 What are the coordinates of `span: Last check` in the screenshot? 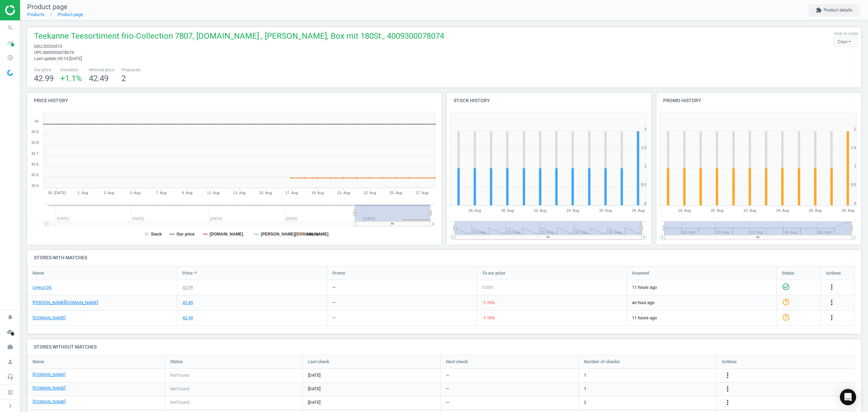 It's located at (318, 362).